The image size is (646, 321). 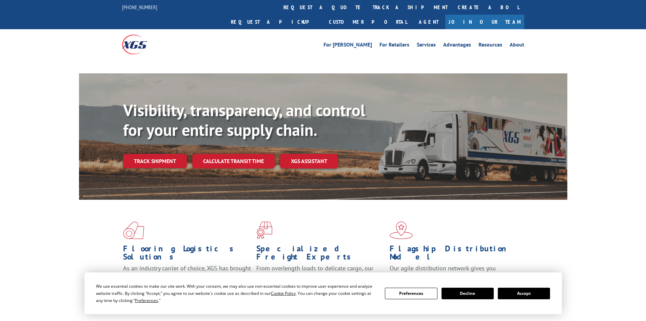 What do you see at coordinates (454, 254) in the screenshot?
I see `h1: Flagship Distribution Model` at bounding box center [454, 254].